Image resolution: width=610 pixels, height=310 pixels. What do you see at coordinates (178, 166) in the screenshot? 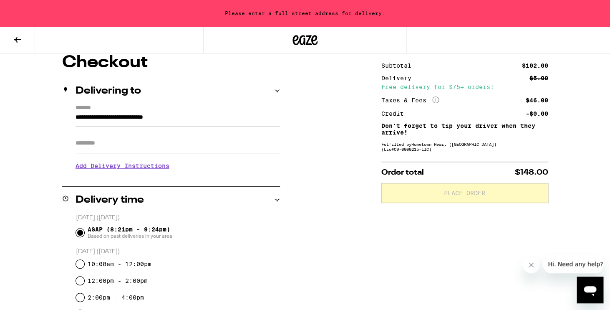
I see `h3: Add Delivery Instructions` at bounding box center [178, 166].